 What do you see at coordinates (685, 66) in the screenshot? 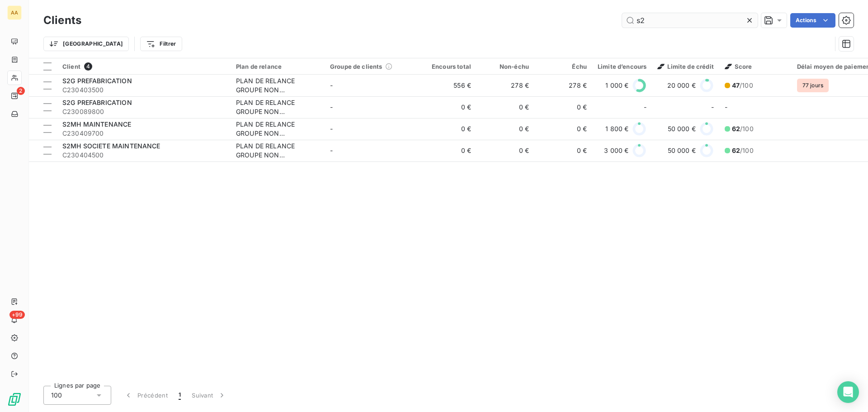
I see `span: Limite de crédit` at bounding box center [685, 66].